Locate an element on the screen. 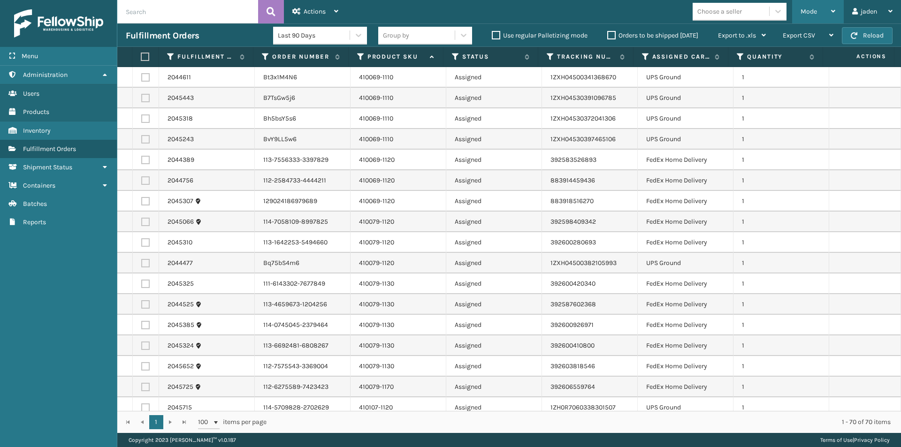 This screenshot has height=447, width=901. span: Batches is located at coordinates (35, 204).